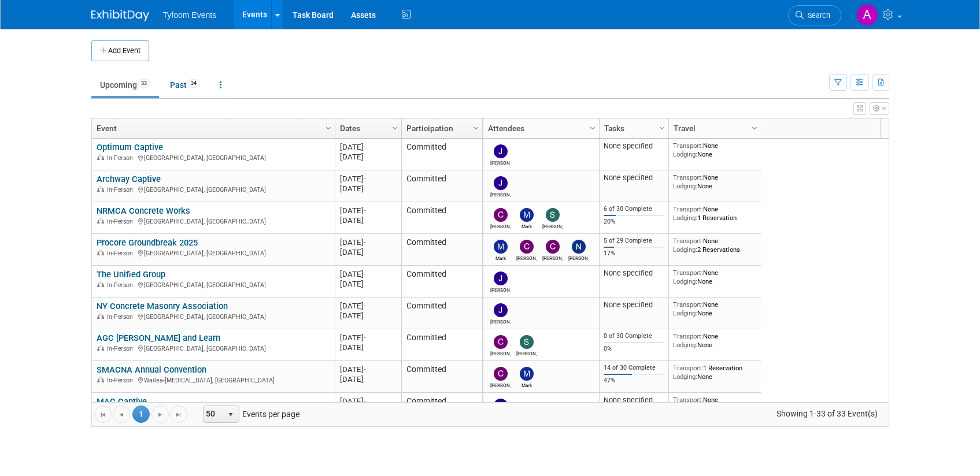 Image resolution: width=980 pixels, height=476 pixels. What do you see at coordinates (715, 372) in the screenshot?
I see `div: 1 Reservation None` at bounding box center [715, 372].